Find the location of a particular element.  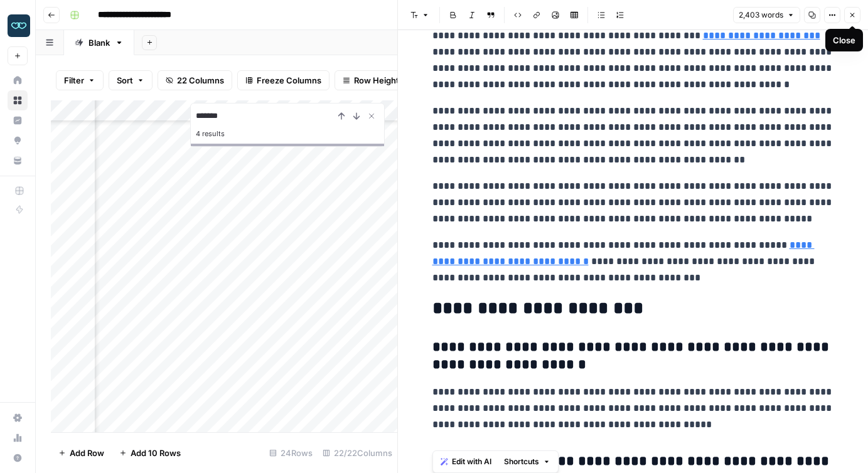

button: Next Result is located at coordinates (357, 116).